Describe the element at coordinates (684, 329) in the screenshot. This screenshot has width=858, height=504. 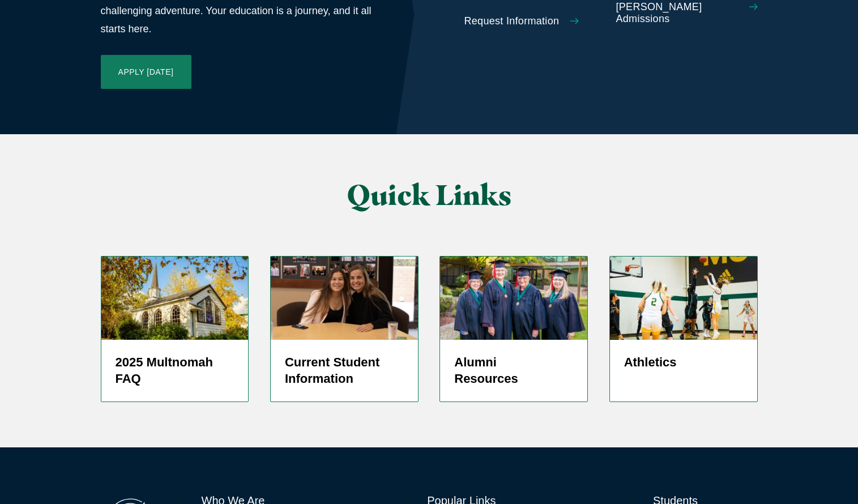
I see `a: Women's Basketball player shooting jump shot Athletics` at that location.